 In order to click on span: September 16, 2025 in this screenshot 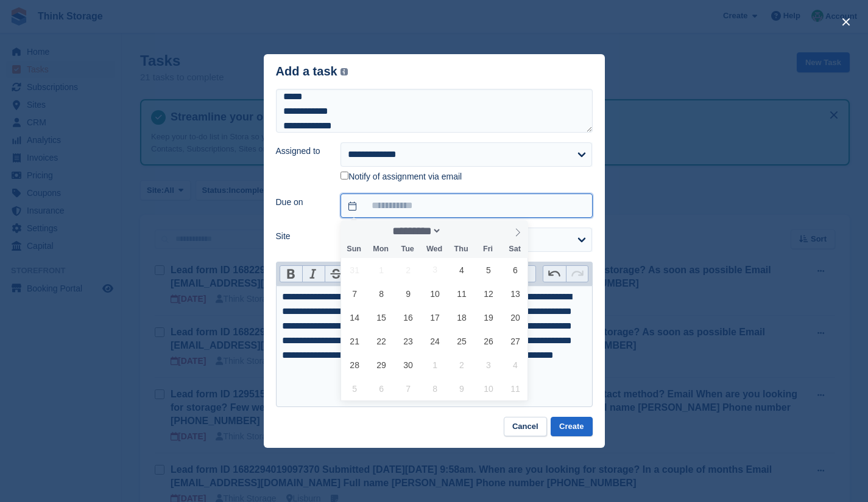, I will do `click(408, 317)`.